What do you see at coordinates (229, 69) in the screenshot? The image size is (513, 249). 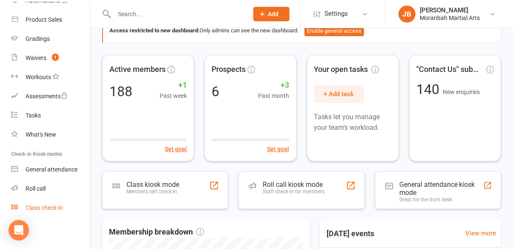 I see `span: Prospects` at bounding box center [229, 69].